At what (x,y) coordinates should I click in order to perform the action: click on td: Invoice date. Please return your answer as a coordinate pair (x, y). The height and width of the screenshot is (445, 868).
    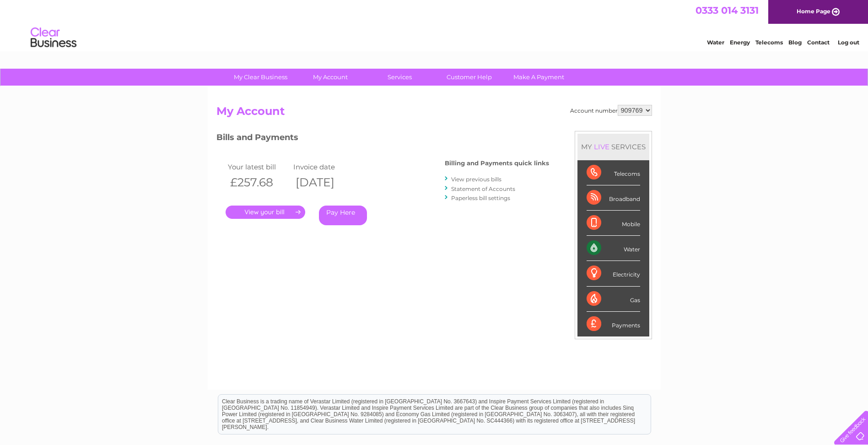
    Looking at the image, I should click on (324, 166).